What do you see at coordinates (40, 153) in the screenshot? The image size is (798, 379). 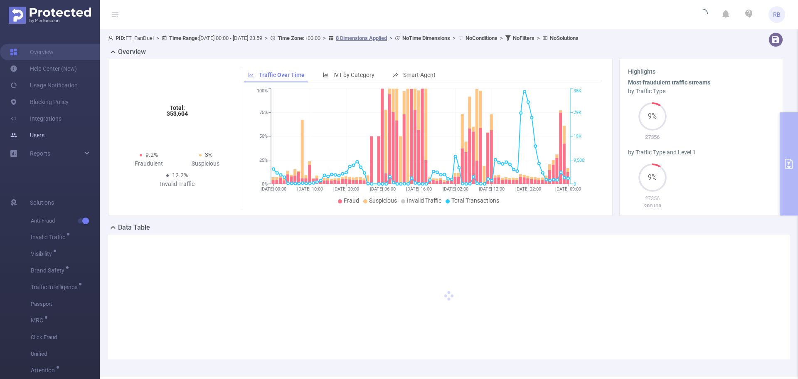 I see `a: Reports` at bounding box center [40, 153].